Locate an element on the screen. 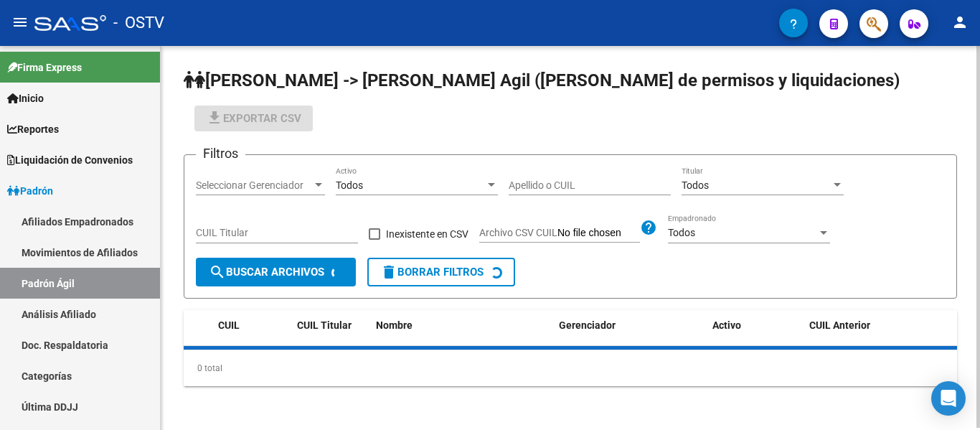 The height and width of the screenshot is (430, 980). button: Exportar CSV is located at coordinates (253, 118).